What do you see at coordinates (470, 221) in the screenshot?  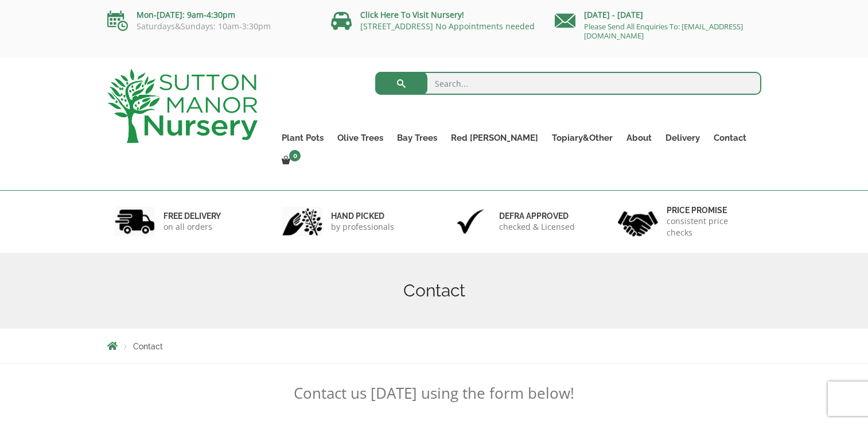 I see `img: 3.jpg` at bounding box center [470, 221].